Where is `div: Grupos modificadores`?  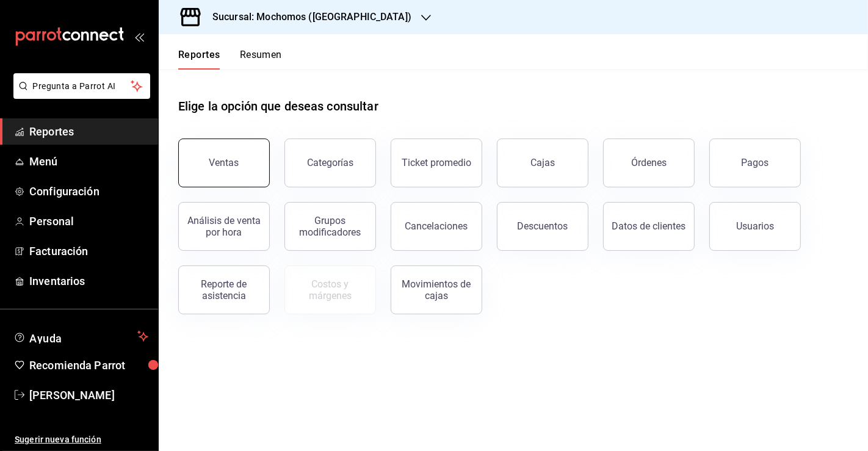
div: Grupos modificadores is located at coordinates (330, 226).